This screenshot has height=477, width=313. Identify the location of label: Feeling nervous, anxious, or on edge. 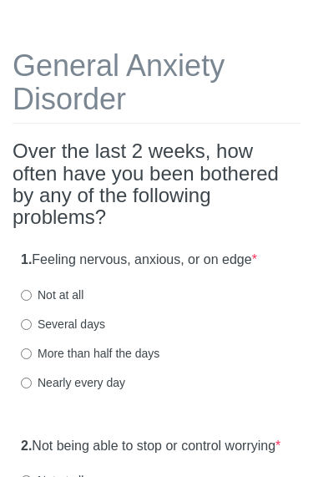
(139, 261).